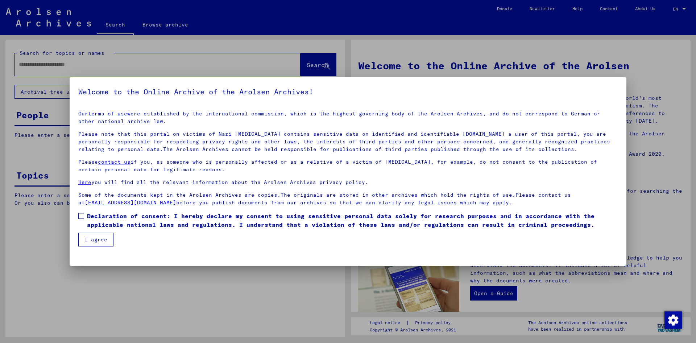 This screenshot has width=696, height=343. What do you see at coordinates (114, 162) in the screenshot?
I see `a: contact us` at bounding box center [114, 162].